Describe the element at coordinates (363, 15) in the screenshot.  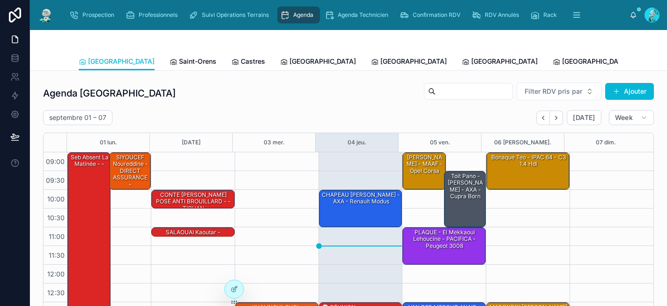
I see `span: Agenda Technicien` at that location.